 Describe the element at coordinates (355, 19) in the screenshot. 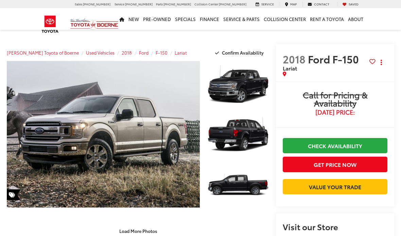

I see `a: About` at that location.